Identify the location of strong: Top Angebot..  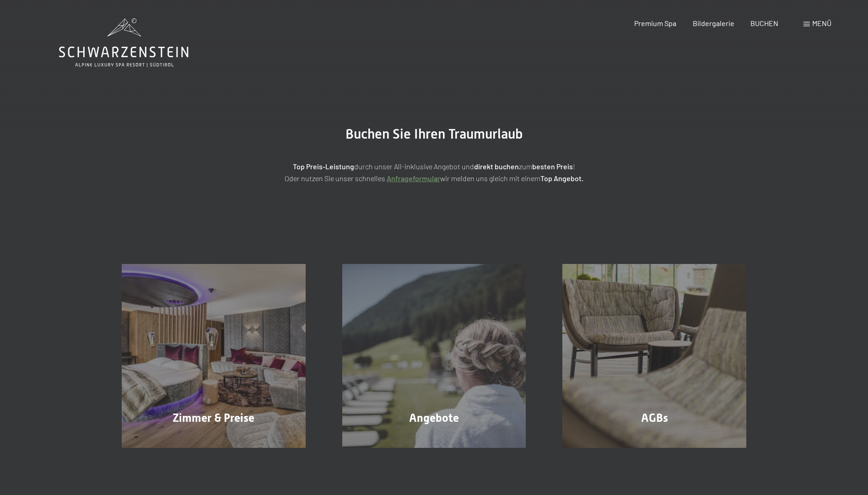
(562, 178).